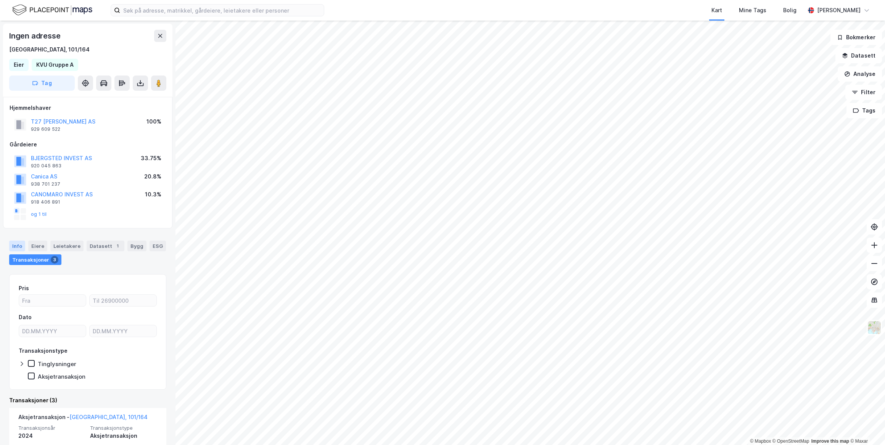 The width and height of the screenshot is (885, 445). What do you see at coordinates (151, 158) in the screenshot?
I see `div: 33.75%` at bounding box center [151, 158].